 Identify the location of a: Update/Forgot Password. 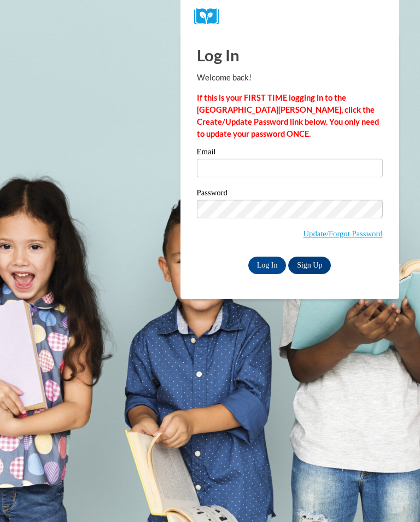
(343, 234).